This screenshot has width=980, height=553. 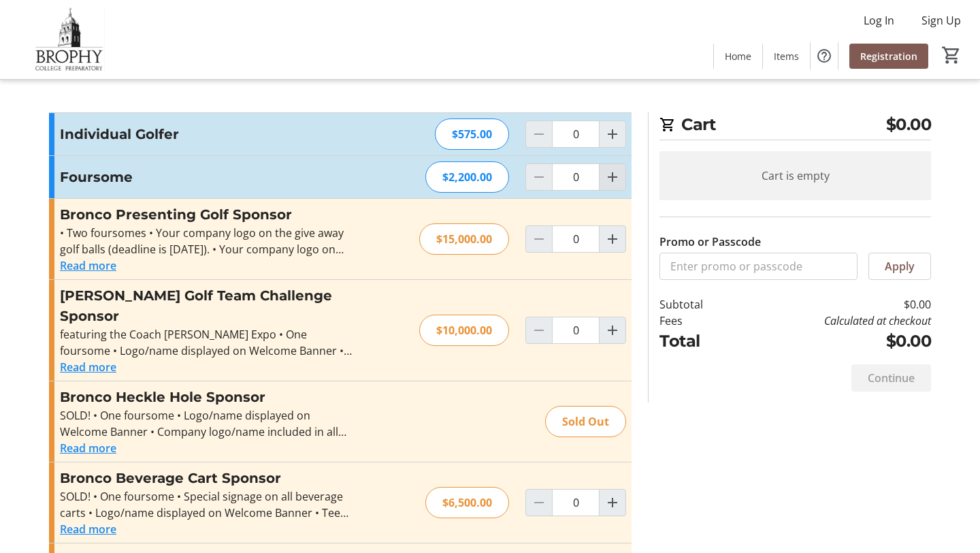 I want to click on button: Help, so click(x=824, y=56).